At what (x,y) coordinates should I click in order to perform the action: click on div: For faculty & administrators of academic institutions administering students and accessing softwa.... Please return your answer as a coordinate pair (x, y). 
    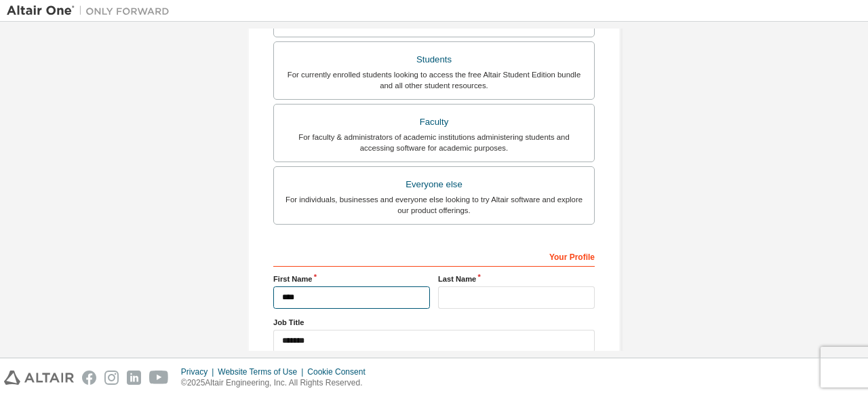
    Looking at the image, I should click on (434, 143).